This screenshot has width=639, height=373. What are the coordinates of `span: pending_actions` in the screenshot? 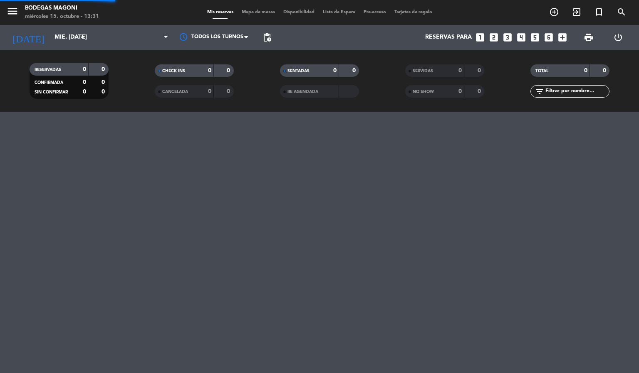 It's located at (267, 37).